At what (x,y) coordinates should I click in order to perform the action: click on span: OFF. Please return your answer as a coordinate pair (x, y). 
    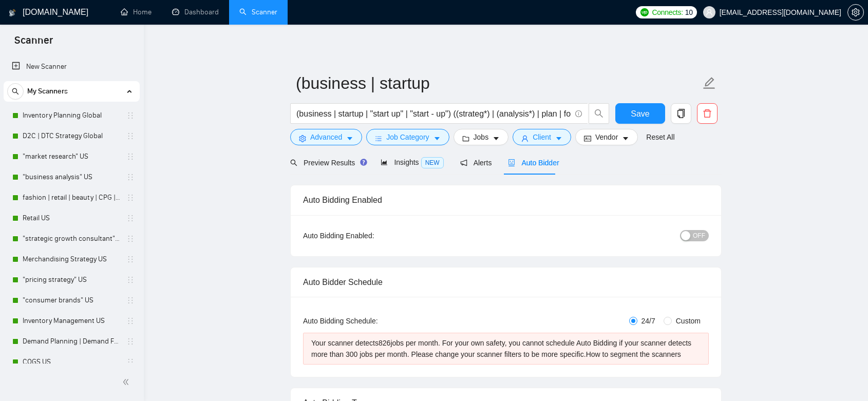
    Looking at the image, I should click on (699, 235).